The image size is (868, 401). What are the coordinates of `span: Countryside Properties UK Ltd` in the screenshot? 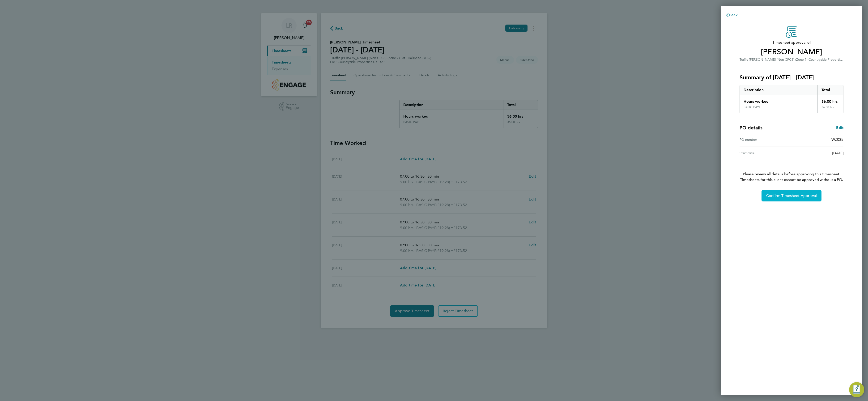 It's located at (831, 59).